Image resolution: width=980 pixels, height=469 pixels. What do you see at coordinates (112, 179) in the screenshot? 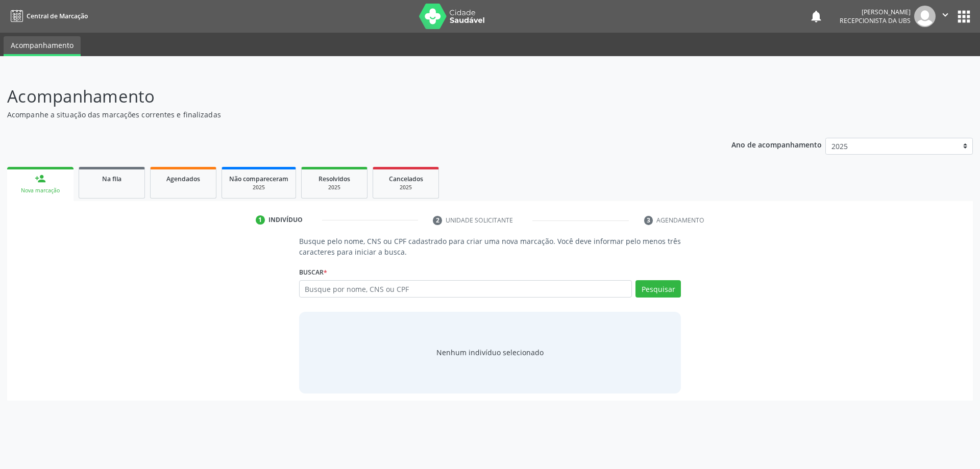
I see `span: Na fila` at bounding box center [112, 179].